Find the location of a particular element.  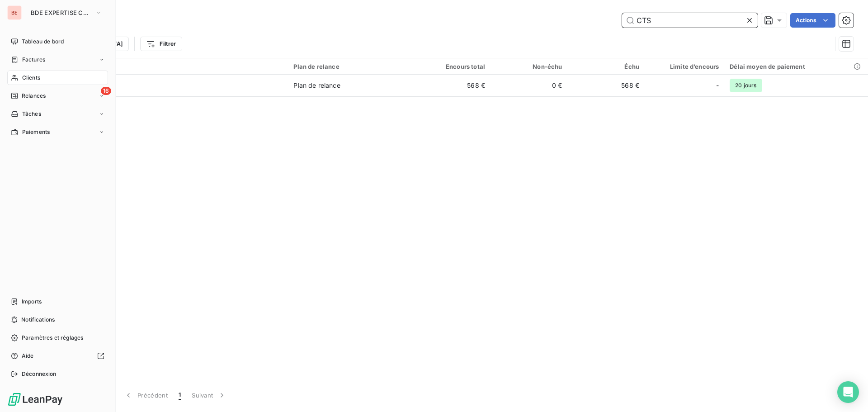

span: Clients is located at coordinates (31, 78).